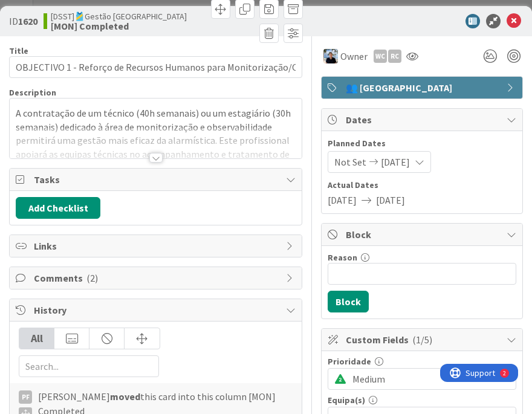 This screenshot has height=414, width=532. I want to click on div: All, so click(37, 338).